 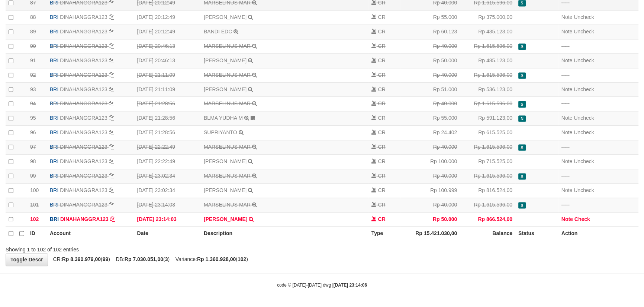 What do you see at coordinates (36, 233) in the screenshot?
I see `th: ID` at bounding box center [36, 233].